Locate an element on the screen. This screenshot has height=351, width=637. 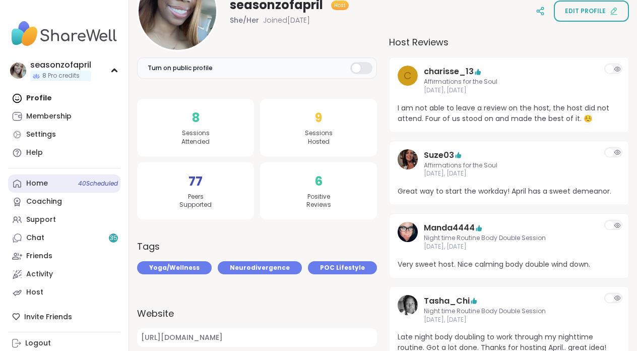
img: Manda4444 is located at coordinates (408, 232).